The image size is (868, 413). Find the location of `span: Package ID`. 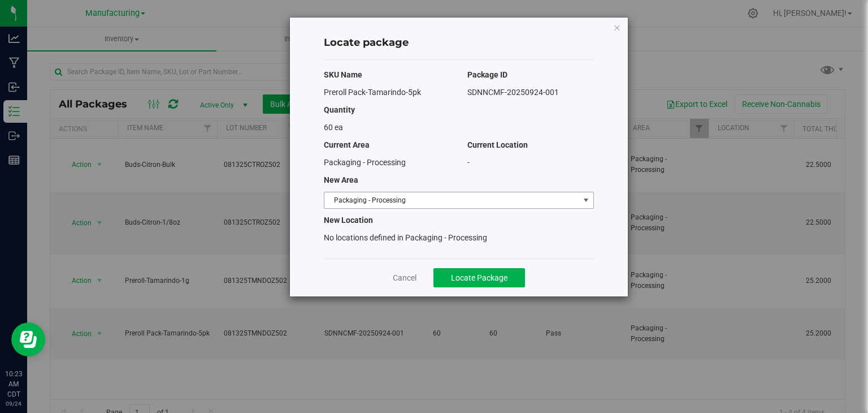

span: Package ID is located at coordinates (488, 75).